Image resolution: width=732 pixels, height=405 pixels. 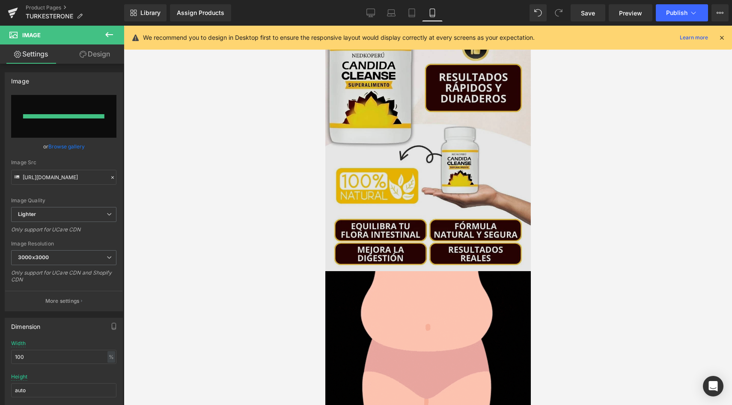 I want to click on button: Undo, so click(x=538, y=13).